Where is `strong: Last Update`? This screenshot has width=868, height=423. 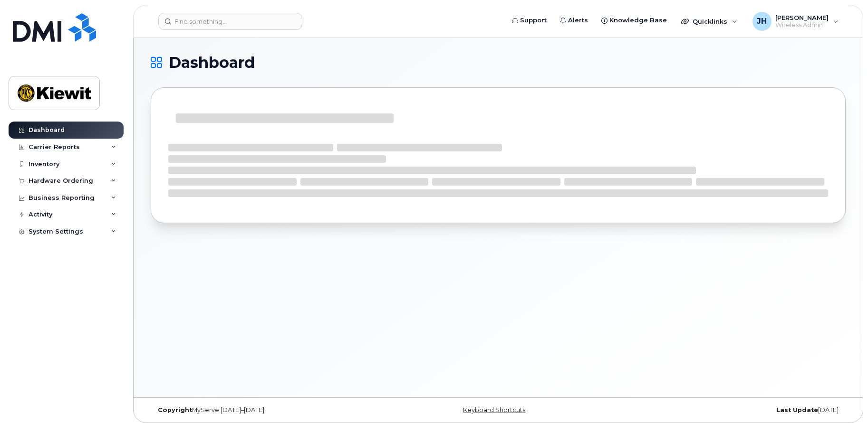 strong: Last Update is located at coordinates (797, 410).